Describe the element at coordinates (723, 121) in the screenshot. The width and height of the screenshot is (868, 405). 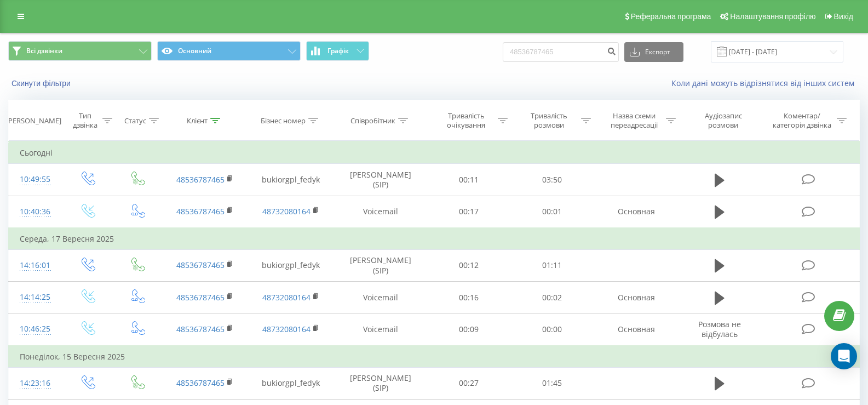
I see `div: Аудіозапис розмови` at that location.